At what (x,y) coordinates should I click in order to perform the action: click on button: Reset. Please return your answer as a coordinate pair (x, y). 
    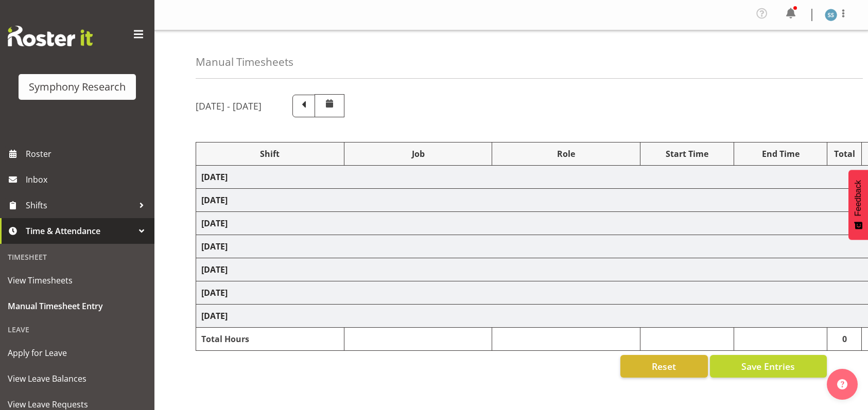
    Looking at the image, I should click on (664, 366).